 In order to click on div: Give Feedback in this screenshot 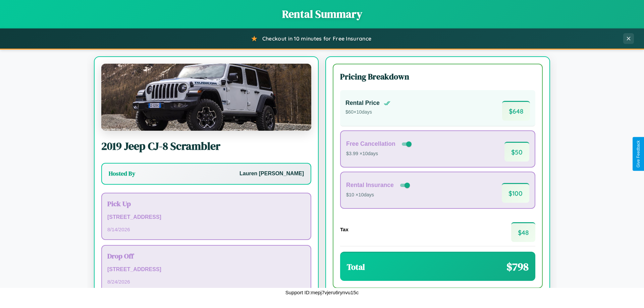, I will do `click(638, 154)`.